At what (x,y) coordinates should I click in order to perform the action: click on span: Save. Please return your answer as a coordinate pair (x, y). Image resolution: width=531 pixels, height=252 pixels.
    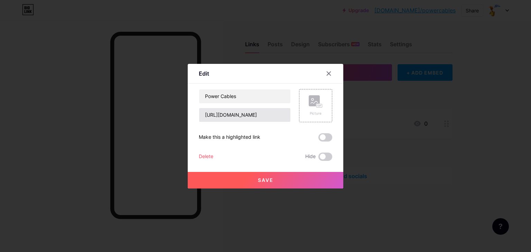
    Looking at the image, I should click on (266, 180).